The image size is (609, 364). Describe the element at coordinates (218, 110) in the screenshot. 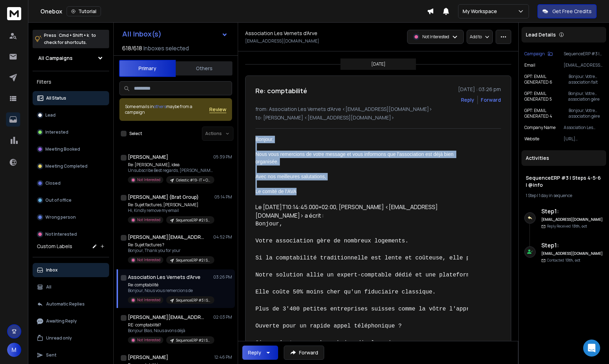

I see `span: Review` at that location.